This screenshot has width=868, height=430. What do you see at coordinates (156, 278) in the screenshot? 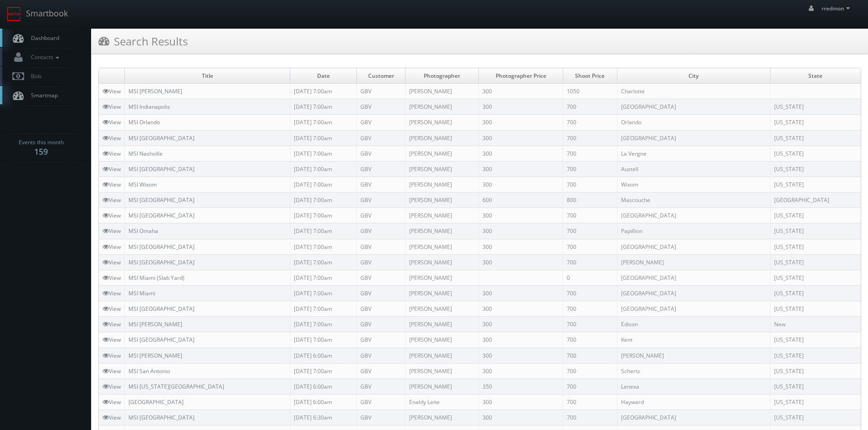
I see `a: MSI Miami (Slab Yard)` at bounding box center [156, 278].